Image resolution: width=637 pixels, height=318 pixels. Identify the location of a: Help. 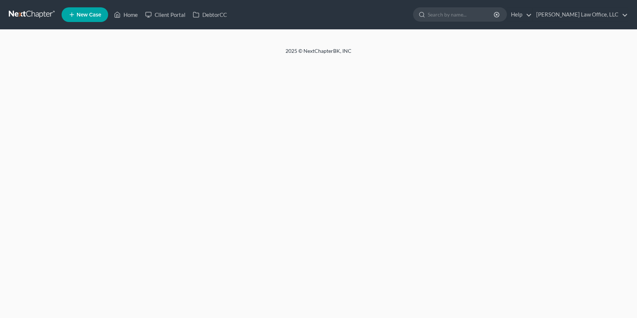
(519, 15).